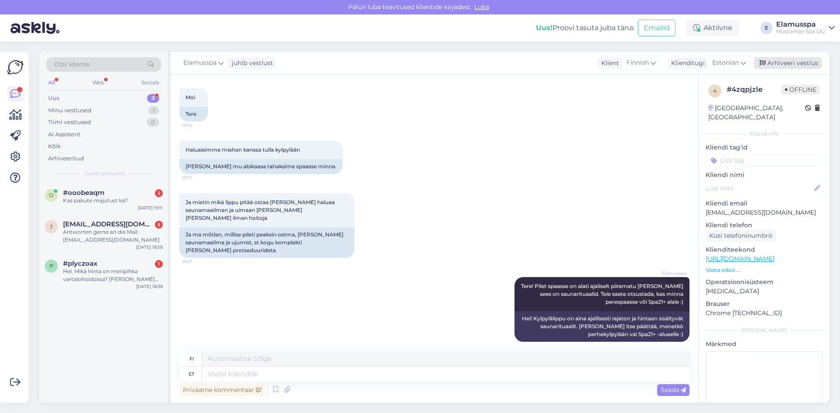 The height and width of the screenshot is (413, 840). Describe the element at coordinates (788, 63) in the screenshot. I see `div: Arhiveeri vestlus` at that location.